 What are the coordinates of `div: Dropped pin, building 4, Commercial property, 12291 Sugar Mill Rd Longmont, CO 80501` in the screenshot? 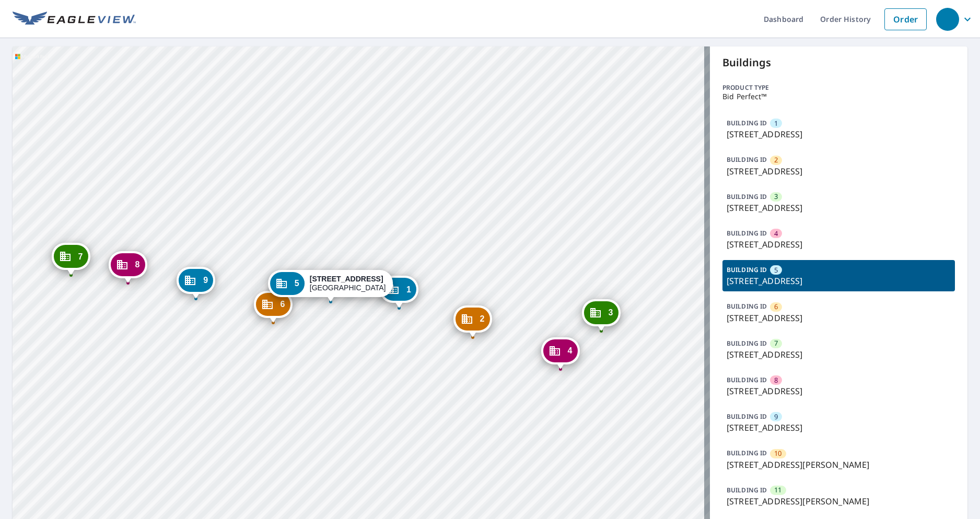 It's located at (561, 354).